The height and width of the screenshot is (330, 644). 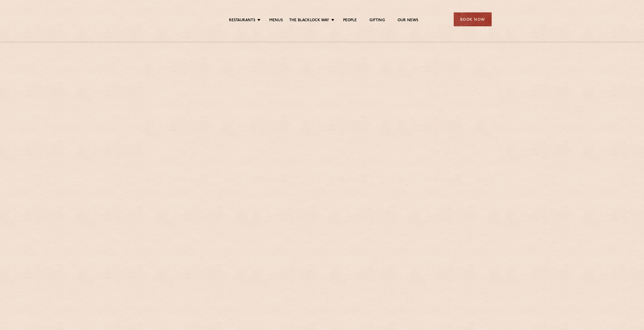 What do you see at coordinates (350, 21) in the screenshot?
I see `a: People` at bounding box center [350, 21].